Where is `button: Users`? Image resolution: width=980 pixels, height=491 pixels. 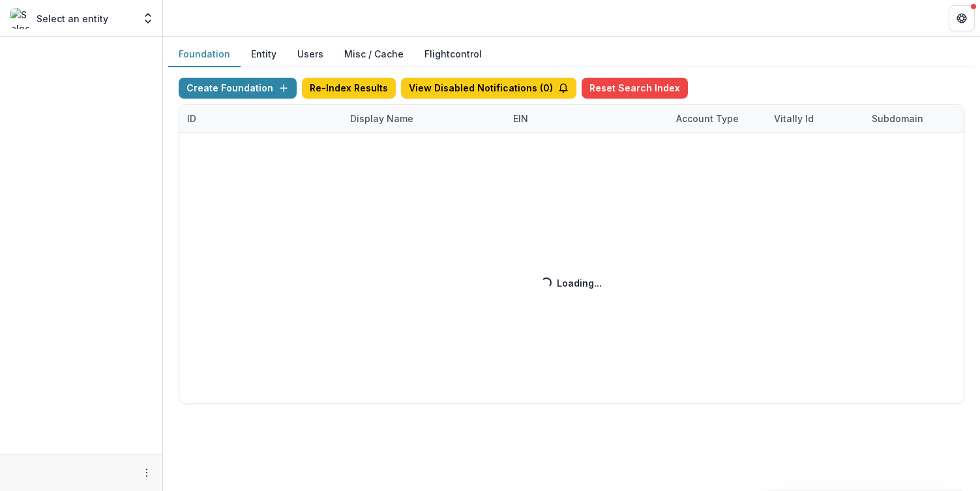 button: Users is located at coordinates (310, 54).